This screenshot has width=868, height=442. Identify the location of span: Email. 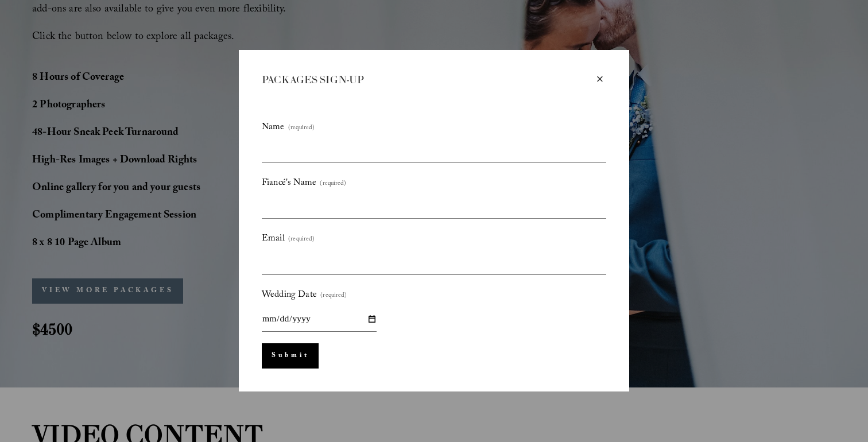
(273, 239).